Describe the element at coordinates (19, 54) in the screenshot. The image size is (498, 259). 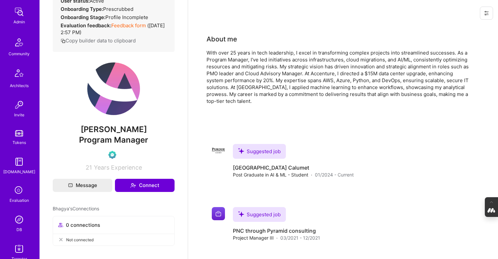
I see `div: Community` at that location.